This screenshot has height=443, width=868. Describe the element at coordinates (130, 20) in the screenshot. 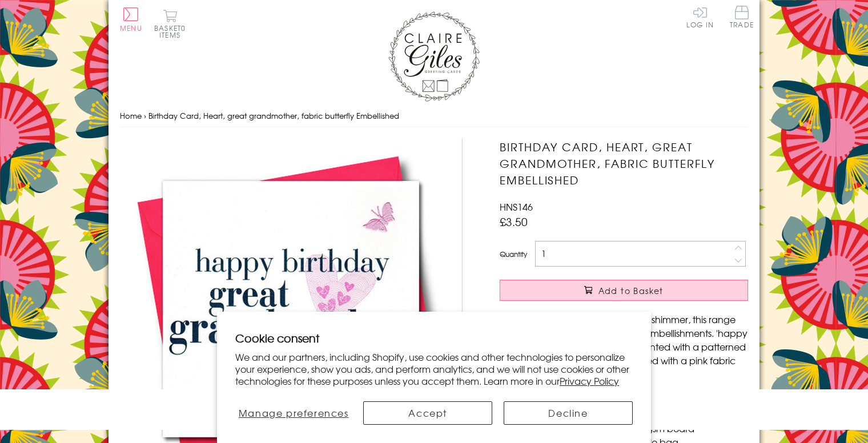

I see `button: Menu` at that location.